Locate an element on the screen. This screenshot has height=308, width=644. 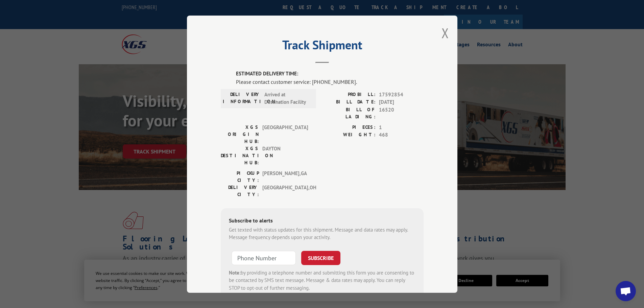
input: Phone Number is located at coordinates (264, 258).